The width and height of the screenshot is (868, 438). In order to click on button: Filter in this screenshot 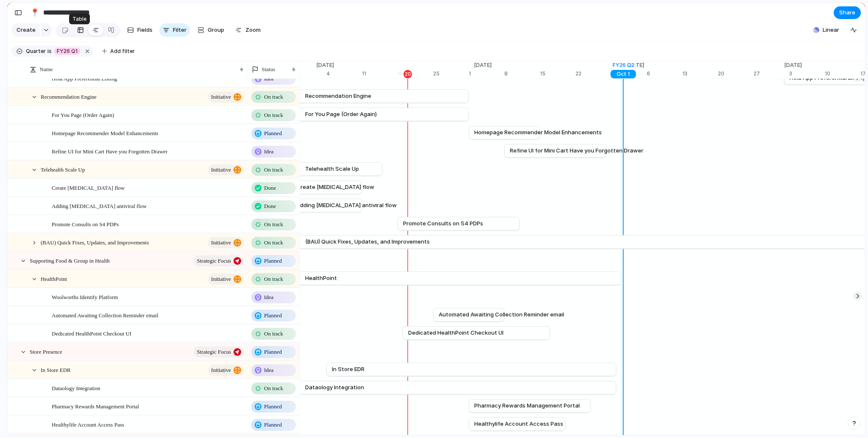, I will do `click(175, 30)`.